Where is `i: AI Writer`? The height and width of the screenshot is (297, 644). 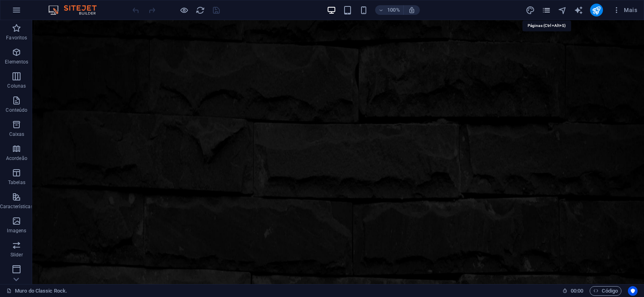
i: AI Writer is located at coordinates (579, 10).